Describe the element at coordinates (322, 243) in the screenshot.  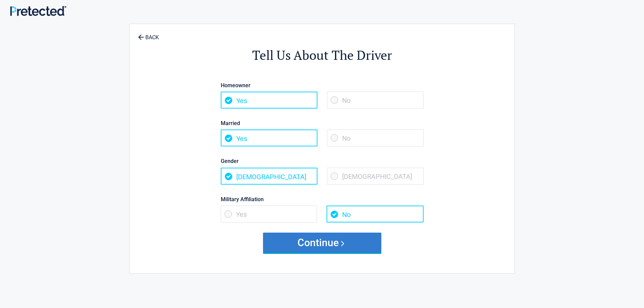
I see `button: Continue` at that location.